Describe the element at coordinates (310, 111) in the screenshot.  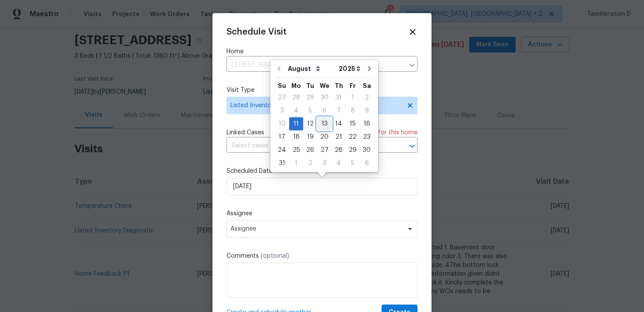
I see `div: Tue Aug 05 2025` at that location.